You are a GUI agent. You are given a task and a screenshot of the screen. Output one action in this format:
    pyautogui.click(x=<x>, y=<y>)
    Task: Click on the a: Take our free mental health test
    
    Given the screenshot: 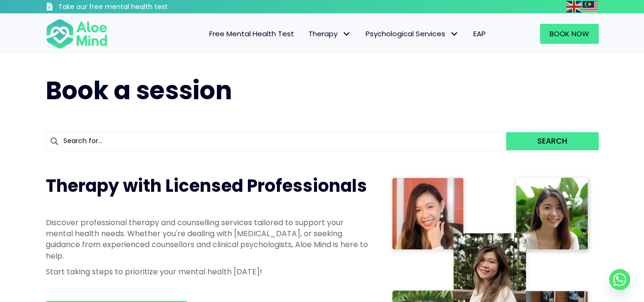 What is the action you would take?
    pyautogui.click(x=132, y=8)
    